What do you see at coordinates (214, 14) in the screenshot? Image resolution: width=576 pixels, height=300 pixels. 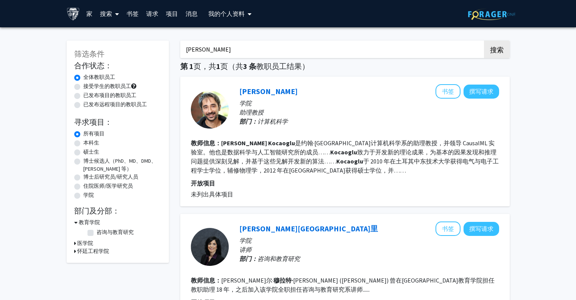 I see `font: 我的` at bounding box center [214, 14].